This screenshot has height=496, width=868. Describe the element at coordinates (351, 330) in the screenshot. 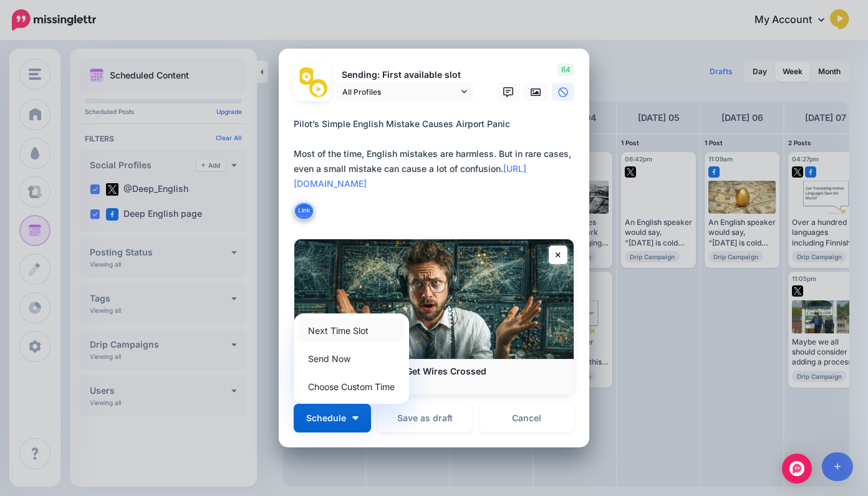

I see `a: Next Time Slot` at that location.